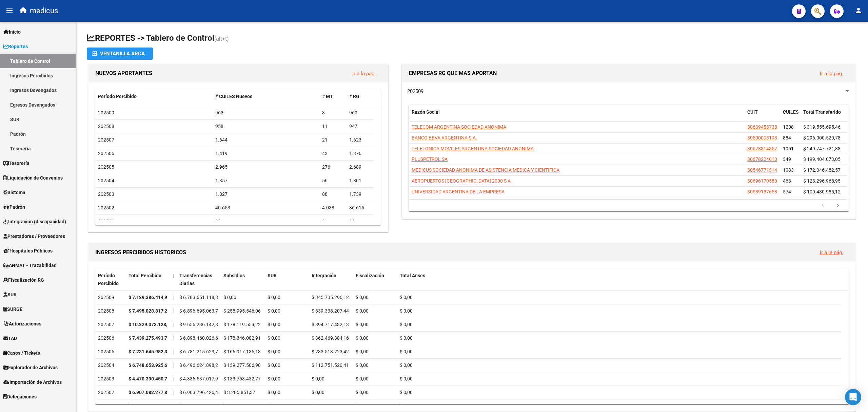 The image size is (868, 412). I want to click on div: 11, so click(333, 127).